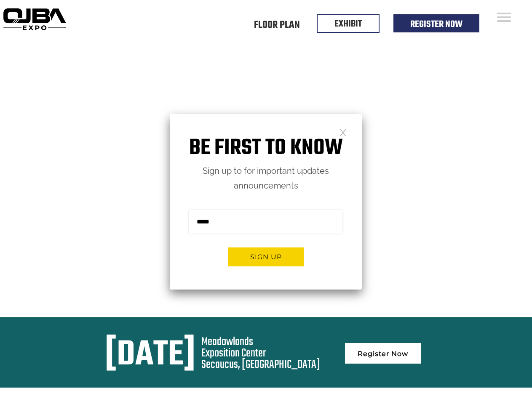 This screenshot has height=404, width=532. What do you see at coordinates (343, 132) in the screenshot?
I see `a: Close` at bounding box center [343, 132].